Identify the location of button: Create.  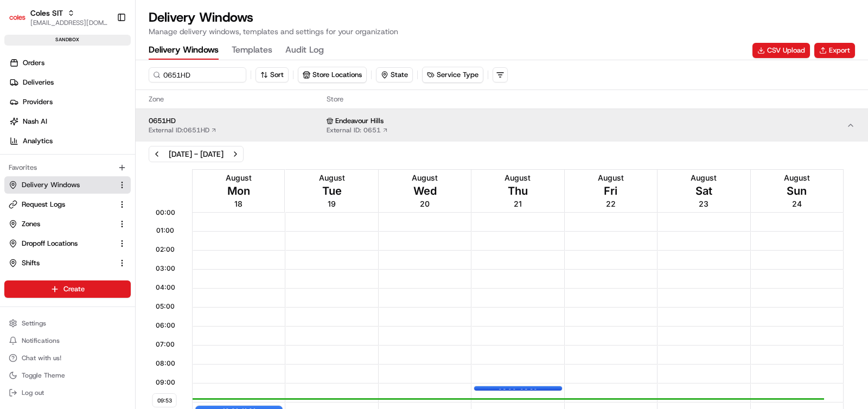
(67, 289).